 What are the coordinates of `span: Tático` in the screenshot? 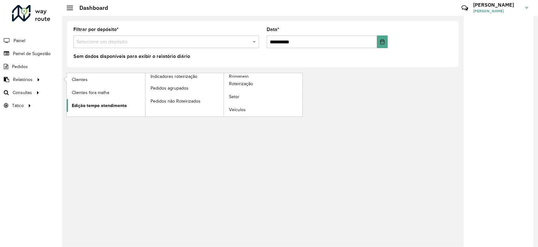 It's located at (18, 105).